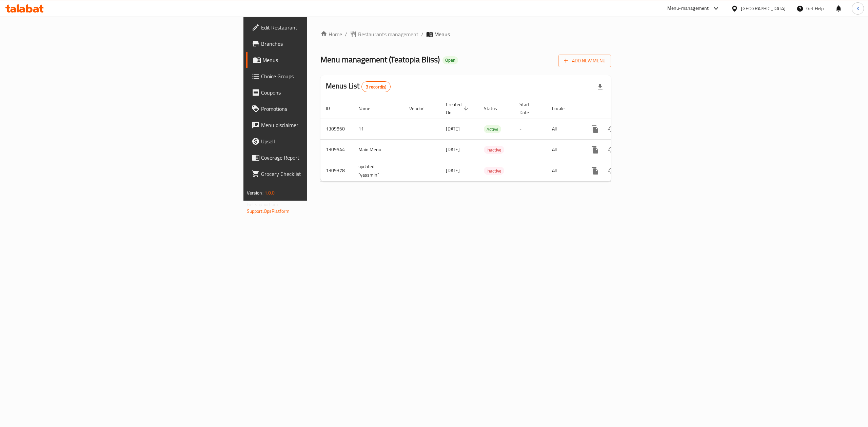 The image size is (868, 427). I want to click on div: Total records count, so click(376, 87).